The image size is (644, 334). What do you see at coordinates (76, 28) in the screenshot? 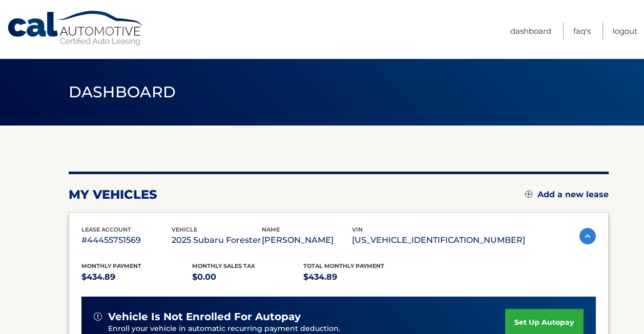
I see `a: Cal Automotive` at bounding box center [76, 28].